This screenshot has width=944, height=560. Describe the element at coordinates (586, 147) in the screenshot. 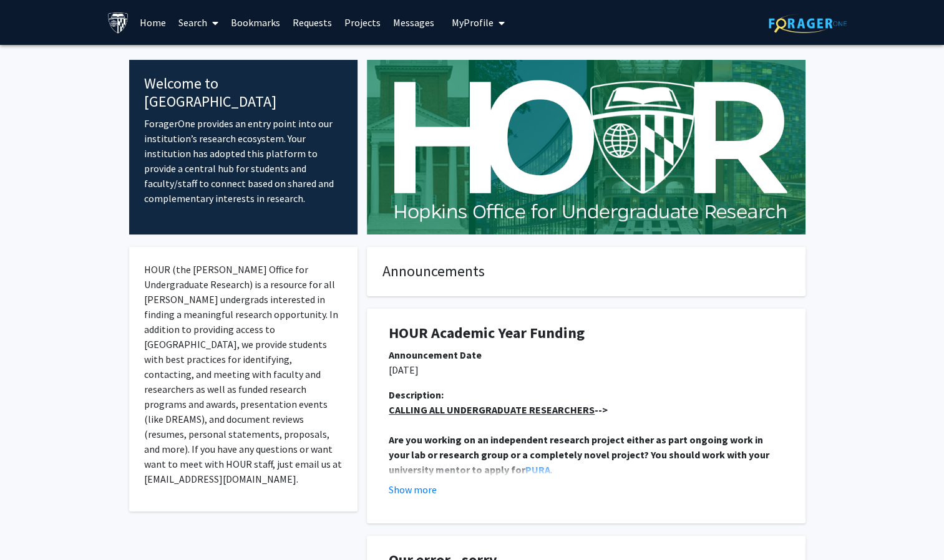

I see `img: Cover Image` at that location.